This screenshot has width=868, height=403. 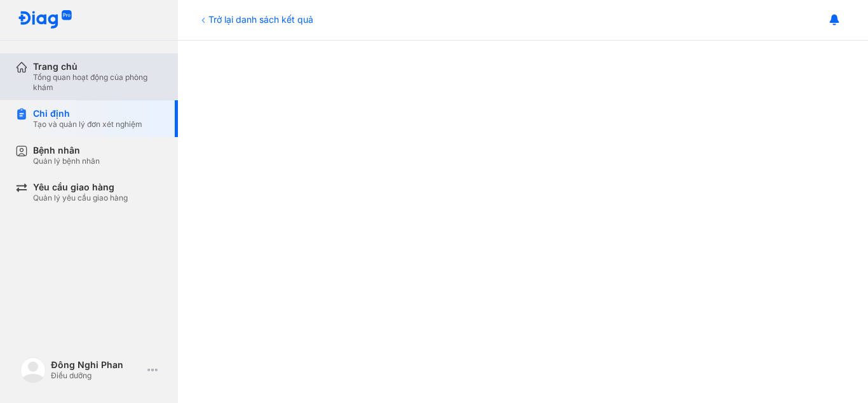 I want to click on div: Quản lý bệnh nhân, so click(x=66, y=161).